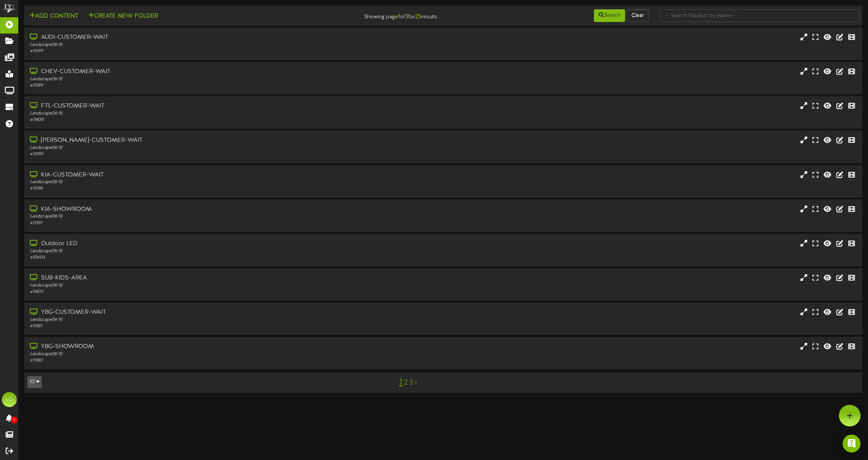 The image size is (868, 460). I want to click on div: # 10604, so click(199, 258).